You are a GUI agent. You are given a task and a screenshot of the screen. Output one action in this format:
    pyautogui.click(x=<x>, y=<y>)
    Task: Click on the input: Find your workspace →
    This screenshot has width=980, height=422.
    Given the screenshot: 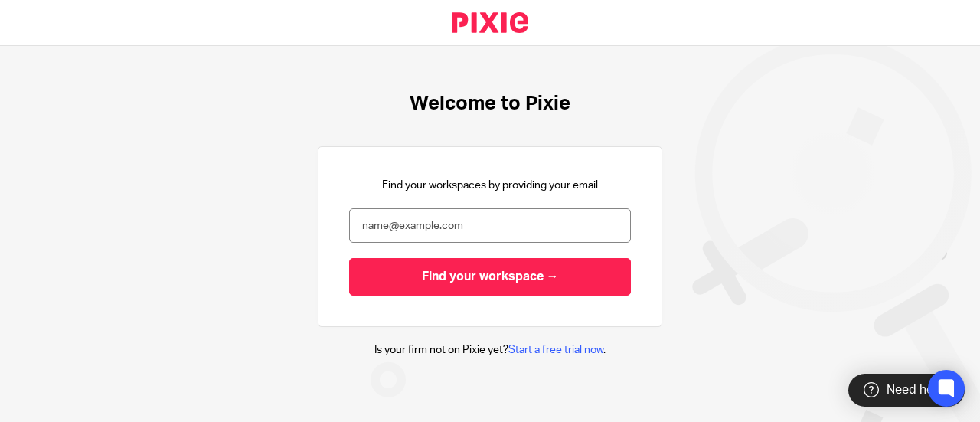 What is the action you would take?
    pyautogui.click(x=490, y=276)
    